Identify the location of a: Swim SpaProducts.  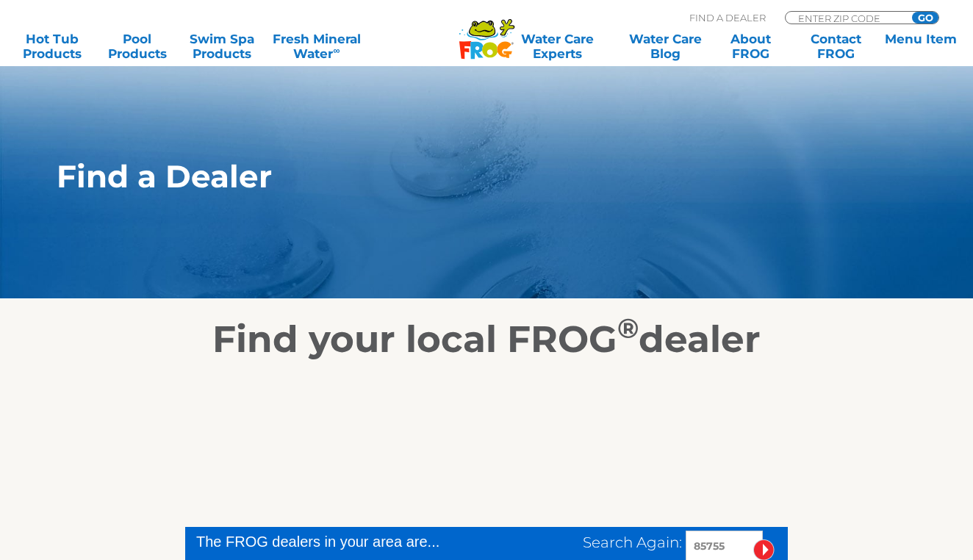
(222, 46).